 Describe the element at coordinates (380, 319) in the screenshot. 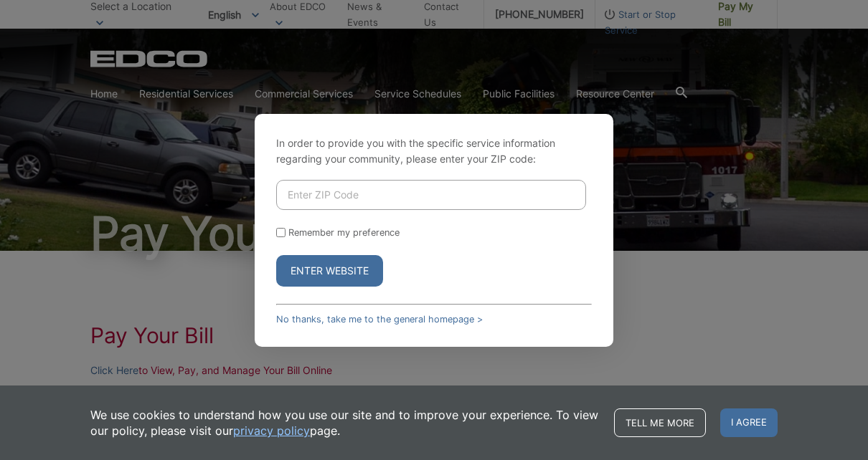

I see `a: No thanks, take me to the general homepage >` at that location.